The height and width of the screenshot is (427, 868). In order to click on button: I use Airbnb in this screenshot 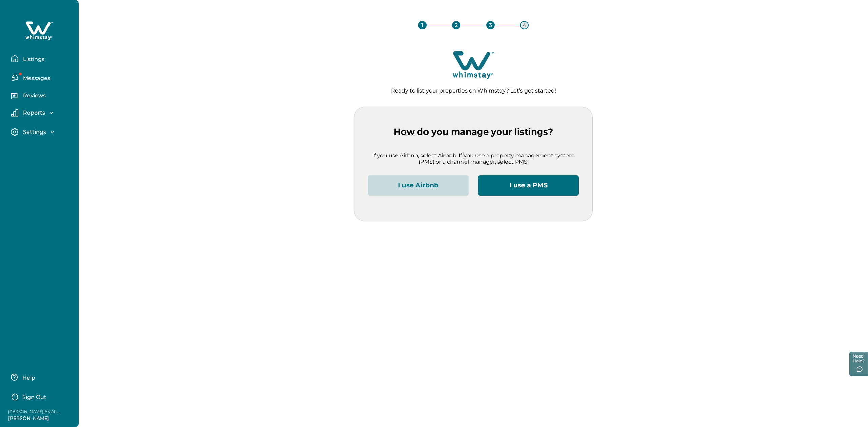, I will do `click(418, 185)`.